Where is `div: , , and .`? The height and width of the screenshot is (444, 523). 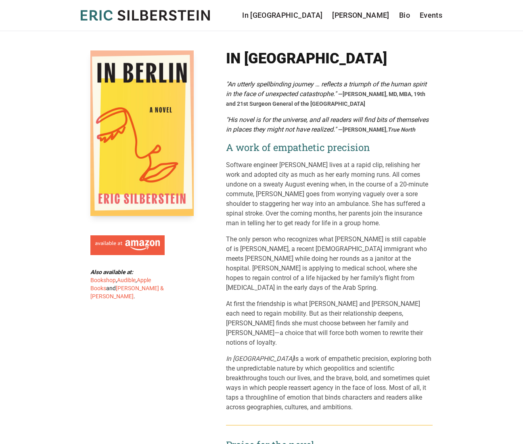
div: , , and . is located at coordinates (129, 284).